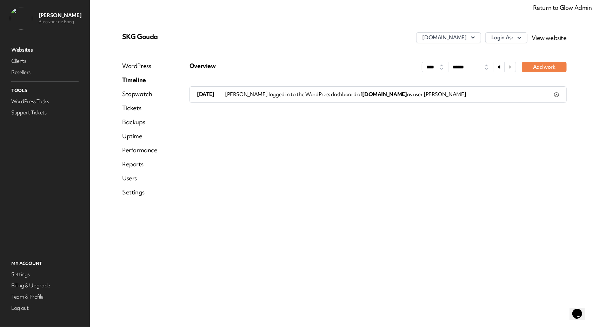 This screenshot has height=327, width=599. Describe the element at coordinates (140, 122) in the screenshot. I see `a: Backups` at that location.